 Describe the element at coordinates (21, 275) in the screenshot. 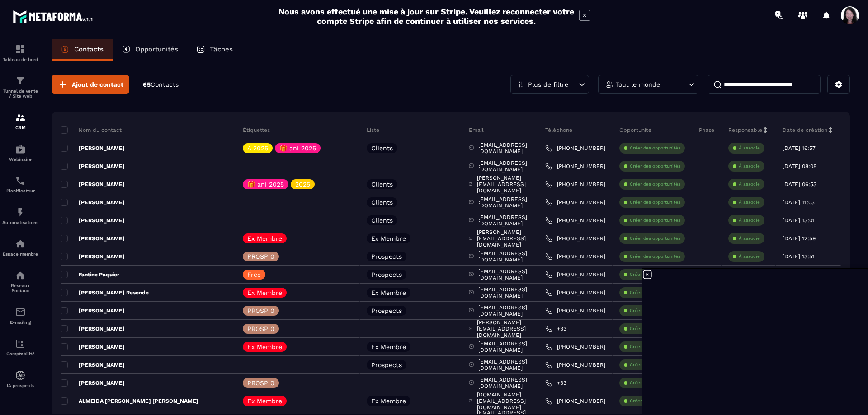

I see `img: social-network` at that location.